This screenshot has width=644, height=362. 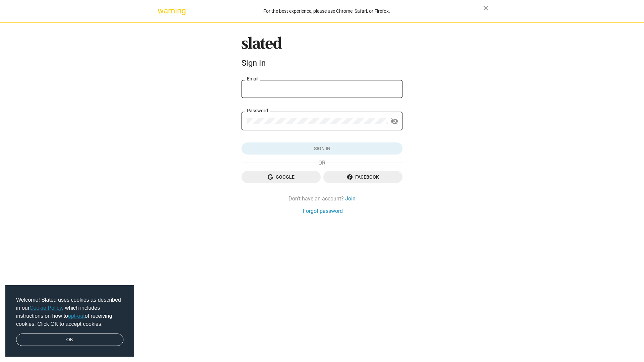 I want to click on span: Facebook, so click(x=363, y=177).